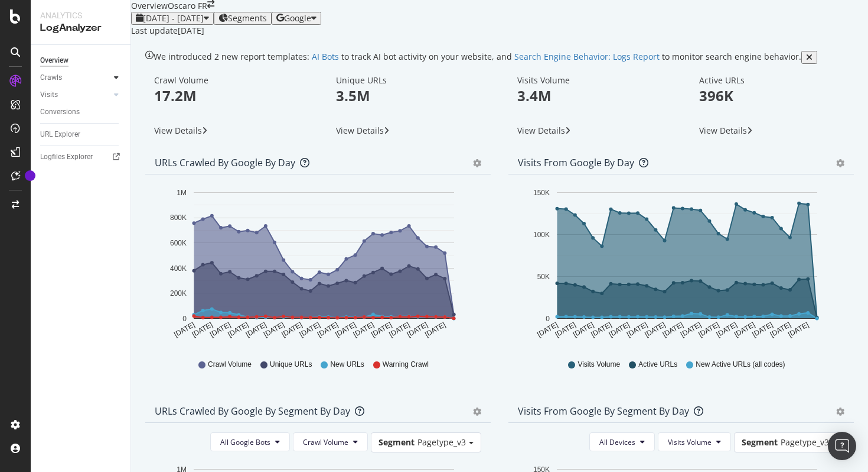 The width and height of the screenshot is (868, 472). What do you see at coordinates (179, 243) in the screenshot?
I see `text: 600K` at bounding box center [179, 243].